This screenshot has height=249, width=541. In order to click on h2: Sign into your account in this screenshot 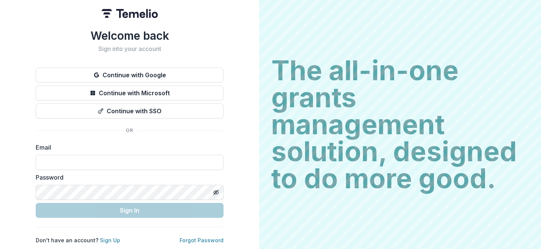, I will do `click(130, 49)`.